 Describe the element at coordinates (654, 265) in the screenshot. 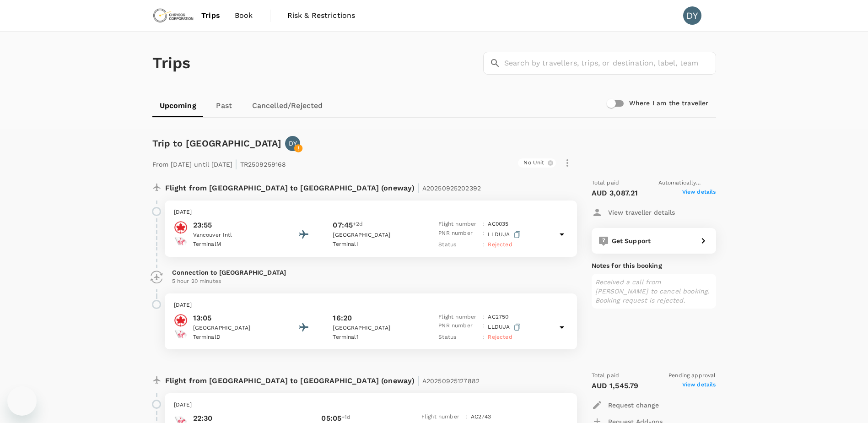

I see `p: Notes for this booking` at that location.